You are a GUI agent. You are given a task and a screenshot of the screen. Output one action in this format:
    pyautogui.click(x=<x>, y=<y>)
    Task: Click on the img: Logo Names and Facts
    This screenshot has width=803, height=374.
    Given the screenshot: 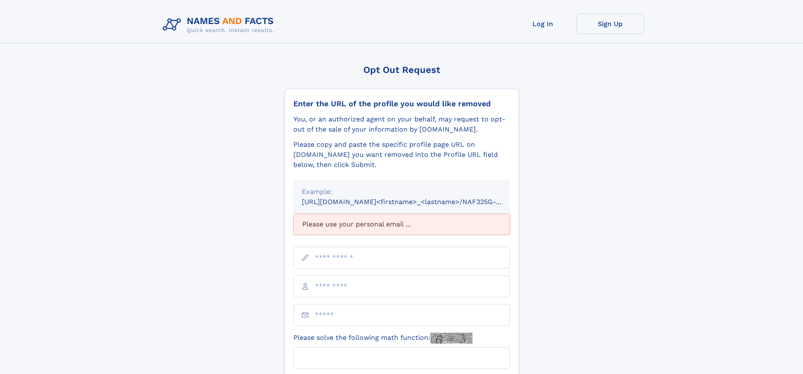 What is the action you would take?
    pyautogui.click(x=220, y=25)
    